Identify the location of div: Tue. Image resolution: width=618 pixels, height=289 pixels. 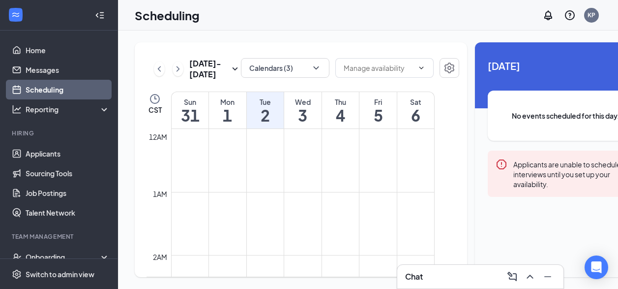
(266, 102).